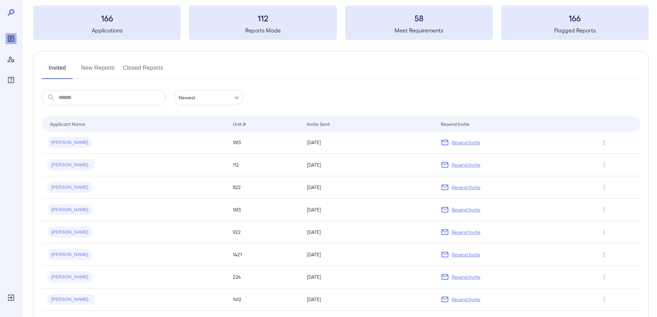  Describe the element at coordinates (264, 299) in the screenshot. I see `td: 1412` at that location.